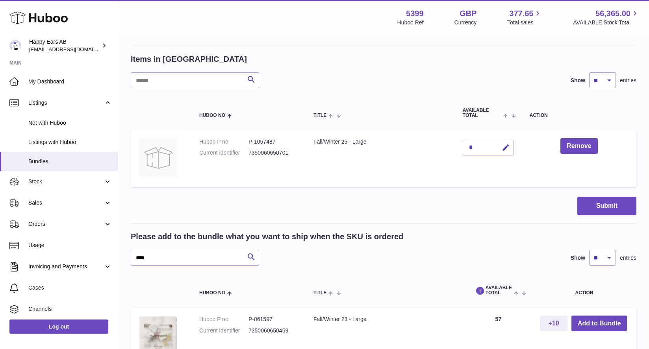 The image size is (649, 349). I want to click on span: 377.65, so click(521, 13).